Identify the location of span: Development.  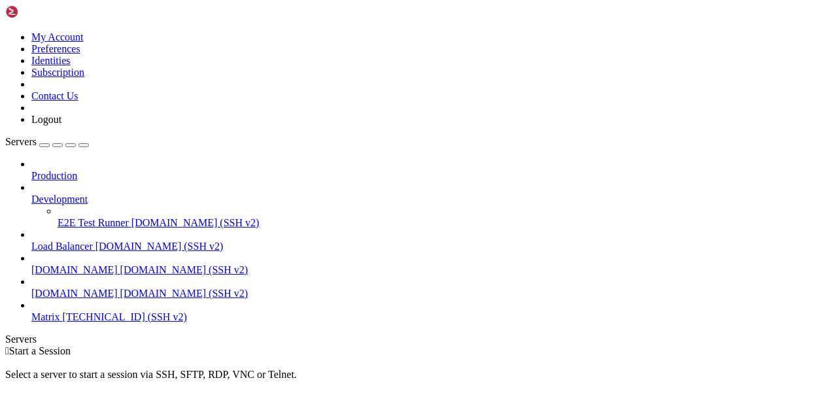
(60, 199).